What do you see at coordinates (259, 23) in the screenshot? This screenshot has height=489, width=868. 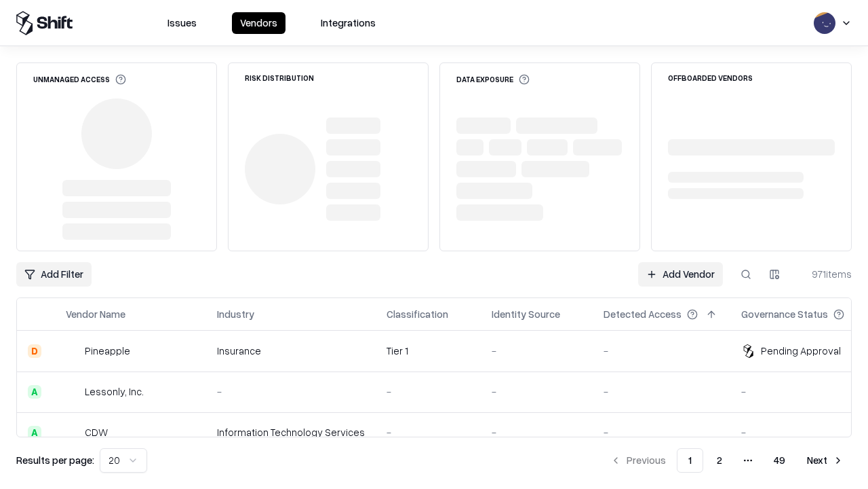 I see `button: Vendors` at bounding box center [259, 23].